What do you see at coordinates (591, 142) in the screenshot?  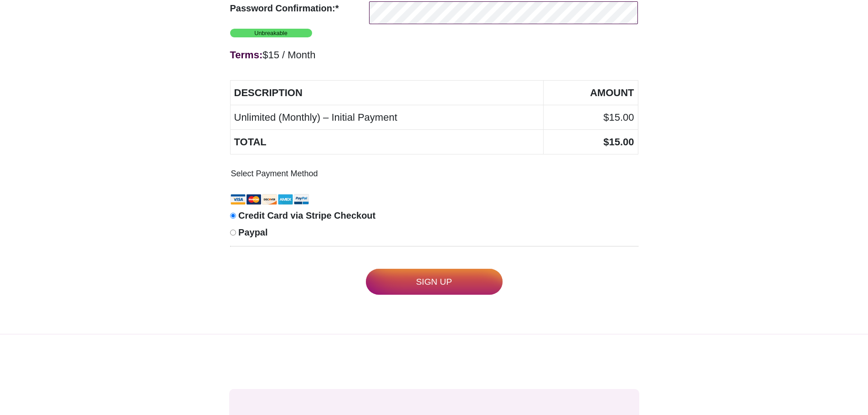 I see `th: $15.00` at bounding box center [591, 142].